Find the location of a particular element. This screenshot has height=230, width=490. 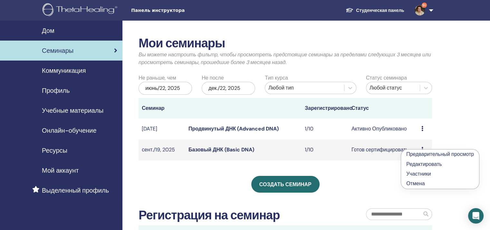

div: дек./22, 2025 is located at coordinates (228, 88).